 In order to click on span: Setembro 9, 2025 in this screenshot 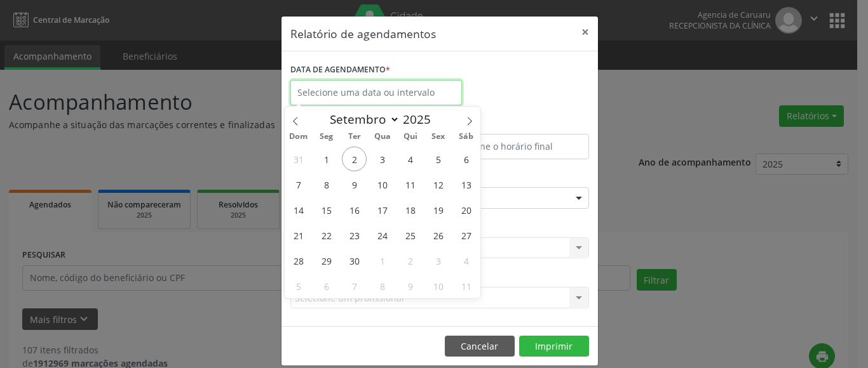, I will do `click(354, 184)`.